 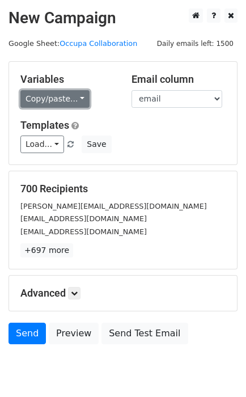 I want to click on a: Send Test Email, so click(x=145, y=334).